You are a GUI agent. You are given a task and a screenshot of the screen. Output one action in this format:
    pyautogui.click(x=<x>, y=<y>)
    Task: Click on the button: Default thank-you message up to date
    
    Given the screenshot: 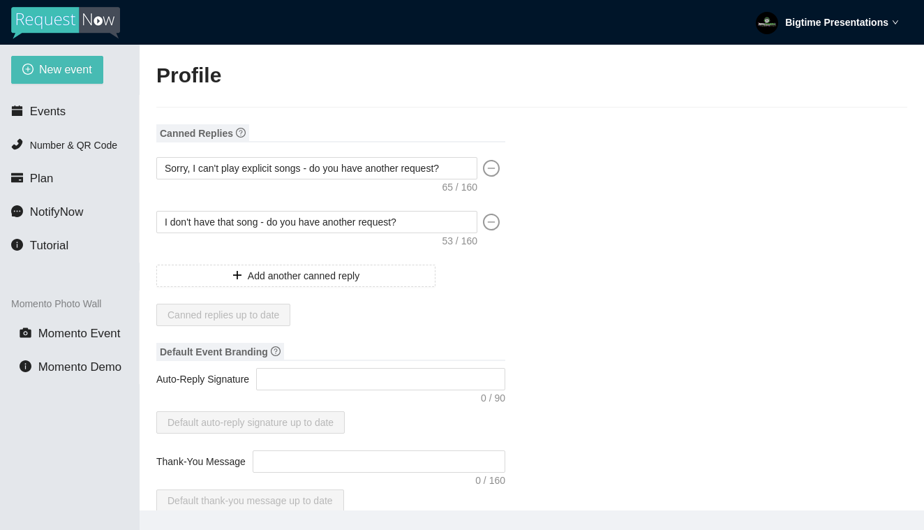 What is the action you would take?
    pyautogui.click(x=250, y=500)
    